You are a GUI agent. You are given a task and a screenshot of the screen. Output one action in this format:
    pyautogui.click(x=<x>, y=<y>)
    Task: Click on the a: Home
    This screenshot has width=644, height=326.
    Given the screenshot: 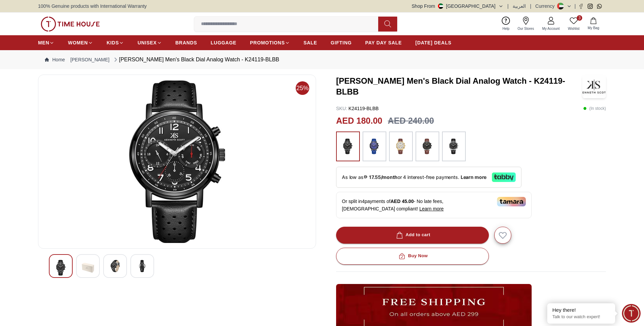 What is the action you would take?
    pyautogui.click(x=55, y=60)
    